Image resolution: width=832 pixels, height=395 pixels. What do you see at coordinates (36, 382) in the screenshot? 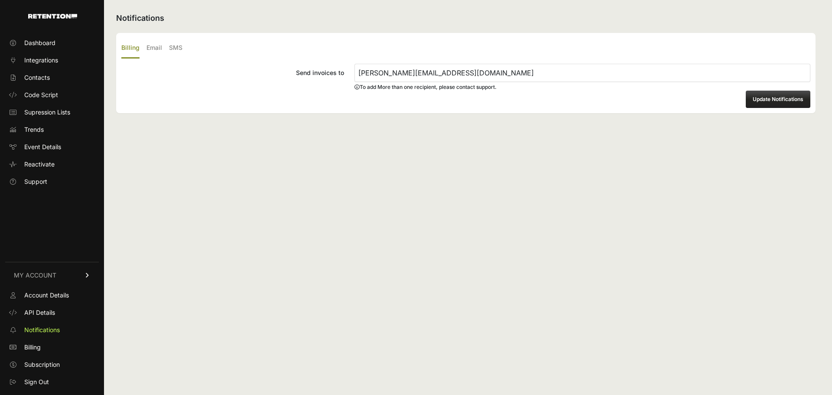
I see `span: Sign Out` at bounding box center [36, 382].